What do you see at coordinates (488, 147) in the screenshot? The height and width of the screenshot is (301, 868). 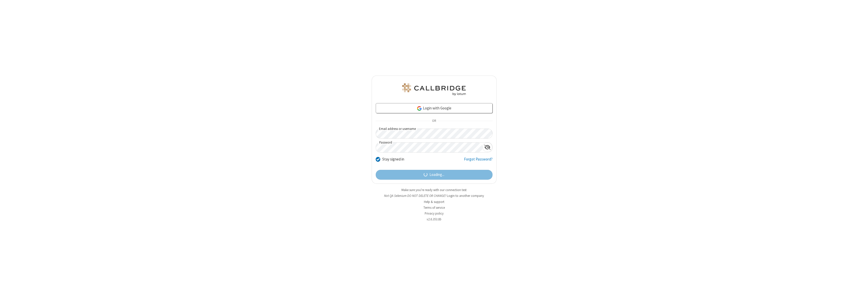 I see `div: Show password` at bounding box center [488, 147].